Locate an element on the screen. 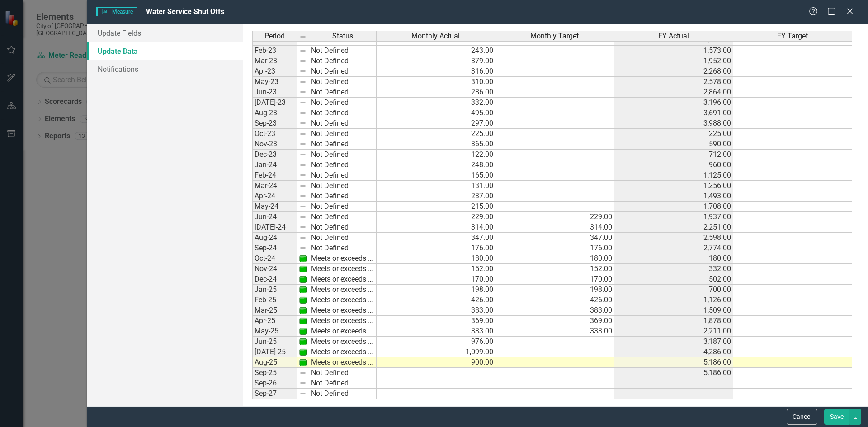 Image resolution: width=868 pixels, height=427 pixels. td: 1,573.00 is located at coordinates (674, 51).